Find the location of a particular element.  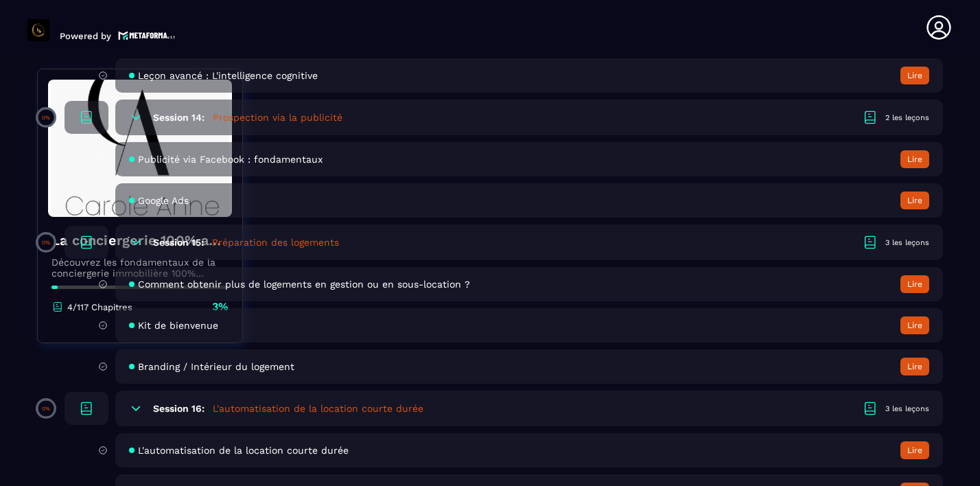

h5: L'automatisation de la location courte durée is located at coordinates (318, 409).